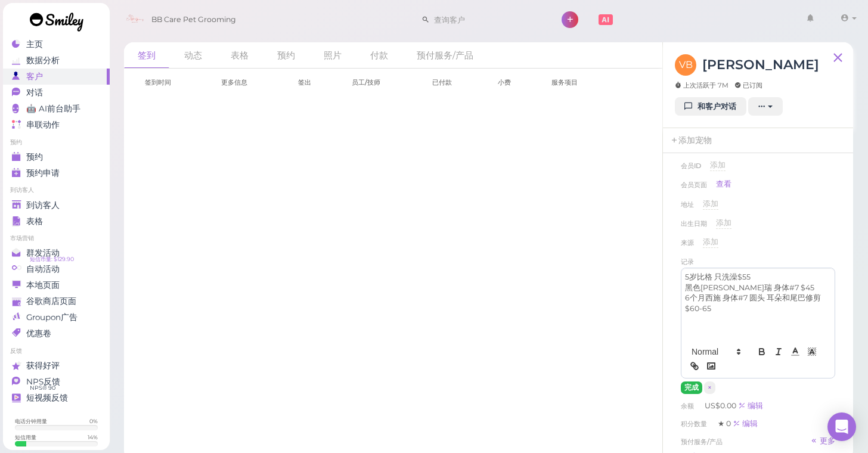 The height and width of the screenshot is (453, 868). What do you see at coordinates (56, 397) in the screenshot?
I see `a: 短视频反馈` at bounding box center [56, 397].